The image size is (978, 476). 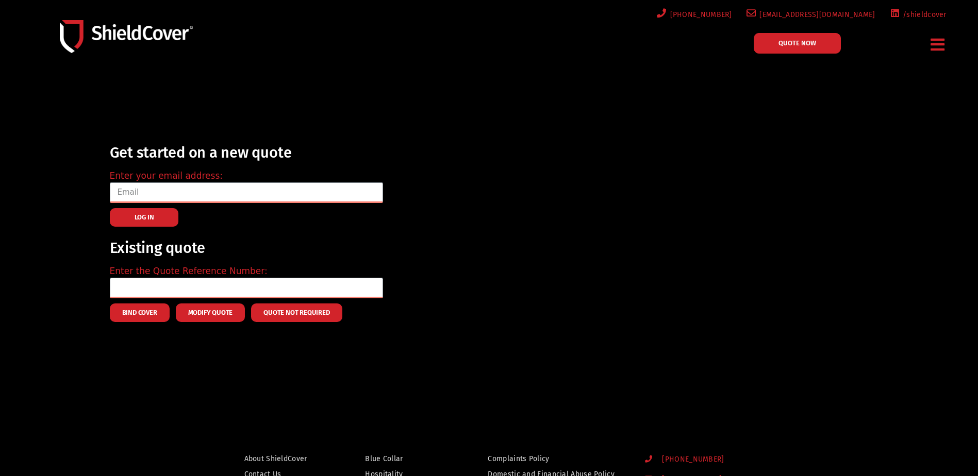 I want to click on h2: Get started on a new quote, so click(x=246, y=153).